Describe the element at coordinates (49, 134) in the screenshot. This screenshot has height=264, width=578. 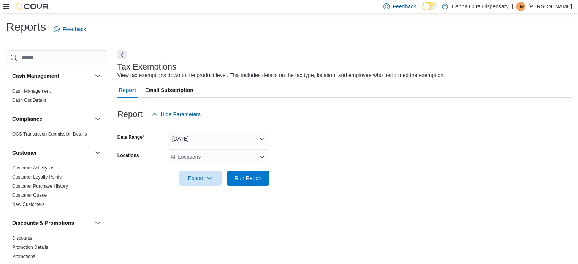
I see `span: OCS Transaction Submission Details` at that location.